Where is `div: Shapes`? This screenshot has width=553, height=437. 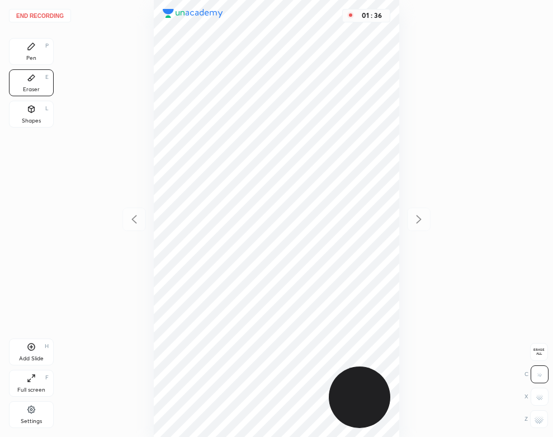
div: Shapes is located at coordinates (31, 121).